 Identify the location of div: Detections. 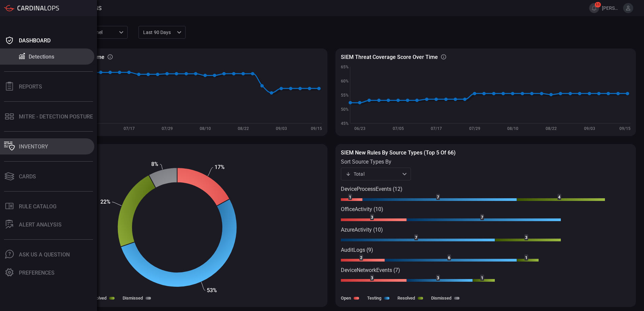
(42, 56).